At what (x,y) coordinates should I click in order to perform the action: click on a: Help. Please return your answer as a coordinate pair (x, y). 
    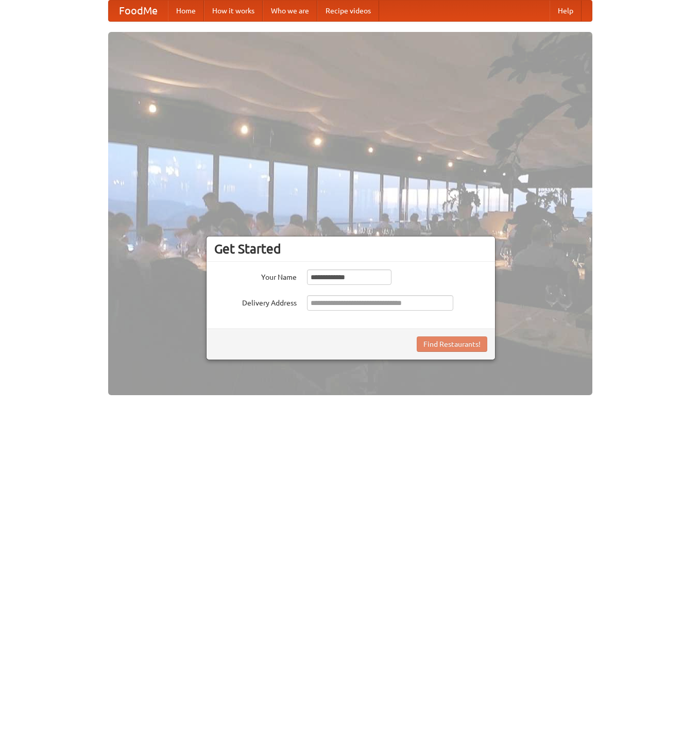
    Looking at the image, I should click on (566, 11).